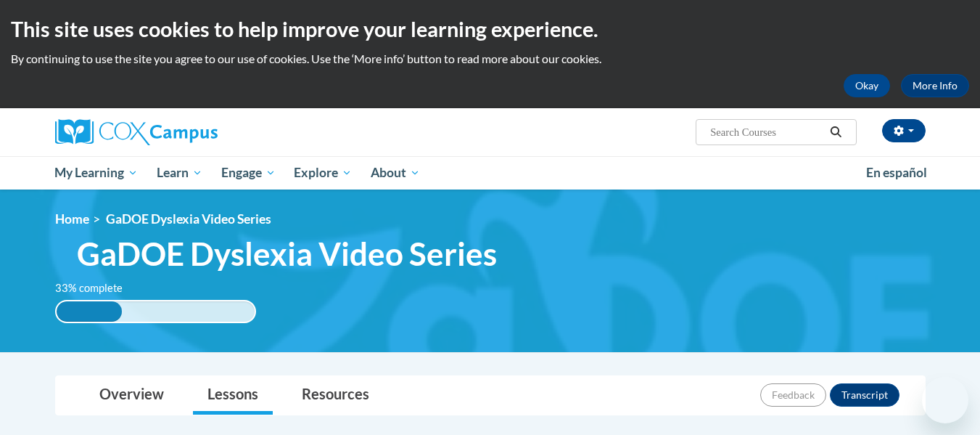 The width and height of the screenshot is (980, 435). Describe the element at coordinates (179, 173) in the screenshot. I see `span: Learn` at that location.